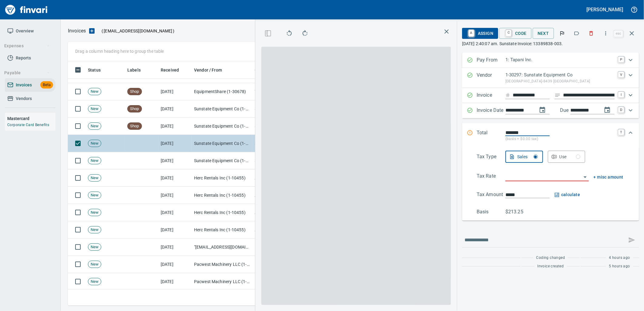 This screenshot has height=311, width=644. What do you see at coordinates (520, 212) in the screenshot?
I see `p: $213.25` at bounding box center [520, 212].